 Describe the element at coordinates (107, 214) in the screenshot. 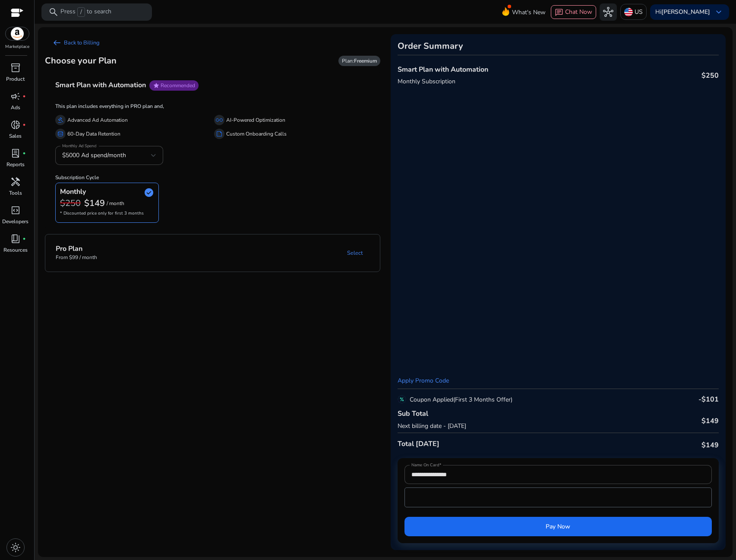

I see `p: * Discounted price only for first 3 months` at that location.